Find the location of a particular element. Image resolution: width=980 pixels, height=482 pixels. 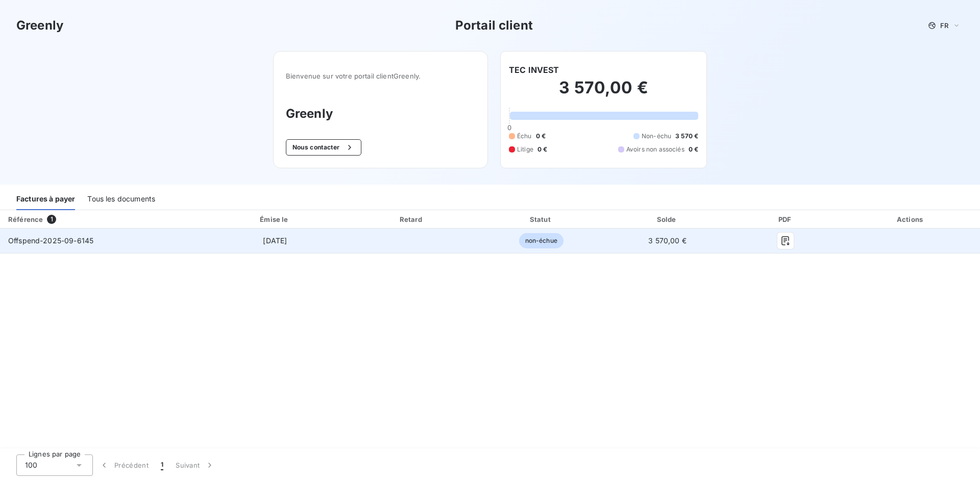

button: 1 is located at coordinates (162, 466).